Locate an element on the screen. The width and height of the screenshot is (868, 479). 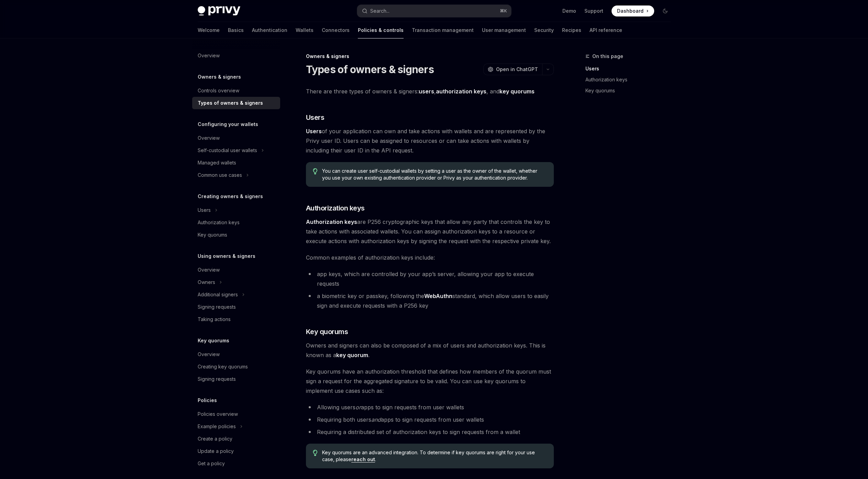
button: Toggle dark mode is located at coordinates (665, 11).